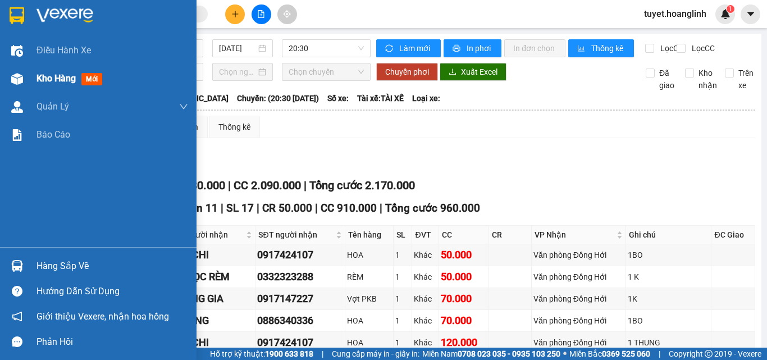 This screenshot has width=767, height=360. I want to click on img: logo-vxr, so click(17, 16).